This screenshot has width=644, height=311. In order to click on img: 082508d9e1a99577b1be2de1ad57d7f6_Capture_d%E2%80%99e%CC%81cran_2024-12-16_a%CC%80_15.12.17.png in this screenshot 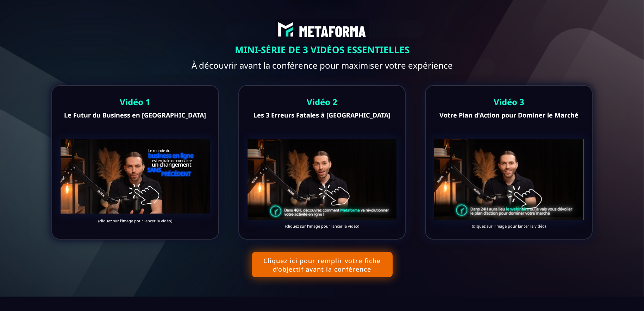, I will do `click(509, 179)`.